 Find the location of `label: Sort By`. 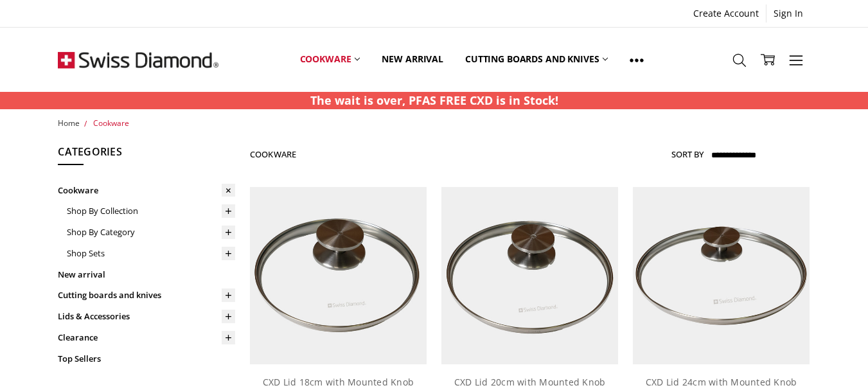

label: Sort By is located at coordinates (687, 154).